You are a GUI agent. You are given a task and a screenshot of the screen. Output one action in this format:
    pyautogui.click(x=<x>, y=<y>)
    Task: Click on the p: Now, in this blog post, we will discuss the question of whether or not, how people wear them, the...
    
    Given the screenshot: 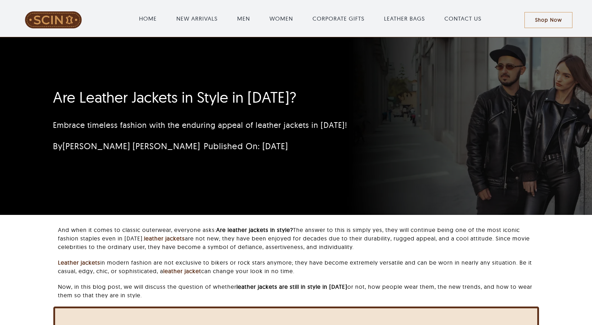 What is the action you would take?
    pyautogui.click(x=298, y=291)
    